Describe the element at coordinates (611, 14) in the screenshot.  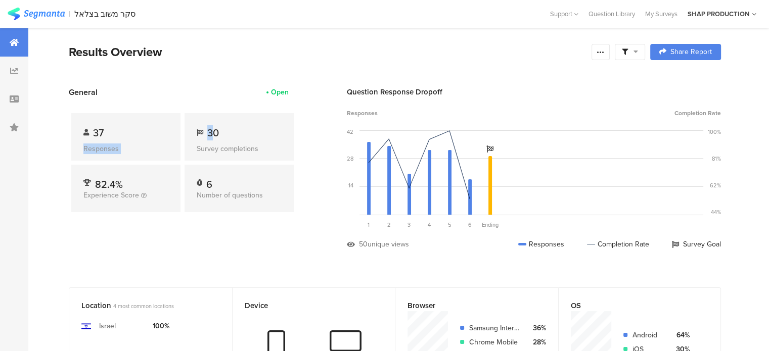
I see `div: Question Library` at that location.